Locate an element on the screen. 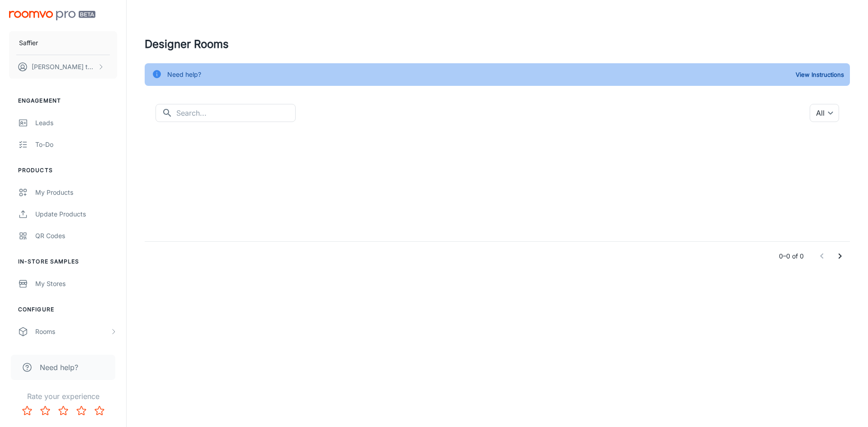  div: My Stores is located at coordinates (76, 284).